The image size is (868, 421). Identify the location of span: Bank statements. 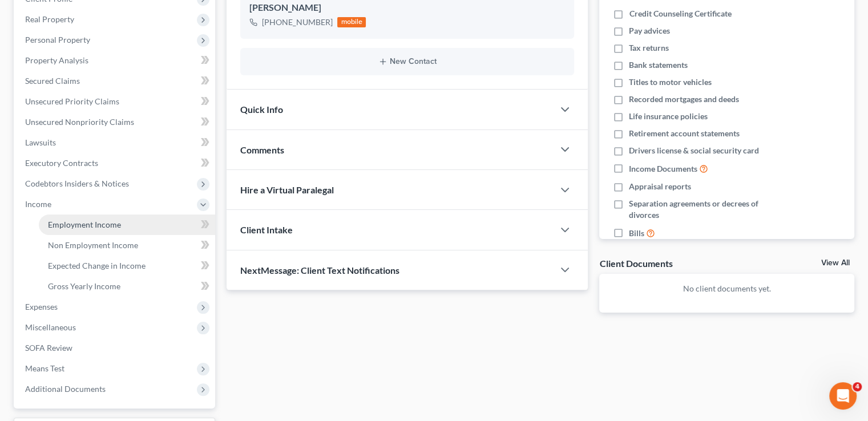
(658, 65).